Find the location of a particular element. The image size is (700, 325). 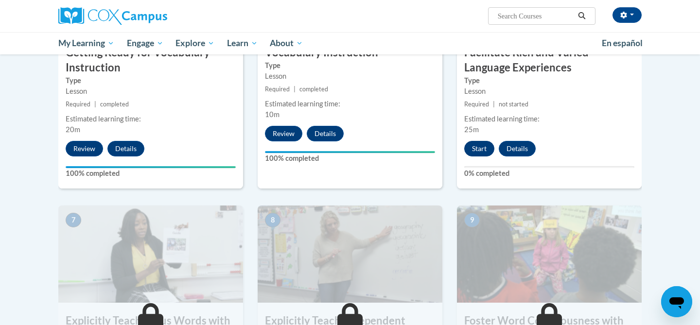

span: 8 is located at coordinates (273, 220).